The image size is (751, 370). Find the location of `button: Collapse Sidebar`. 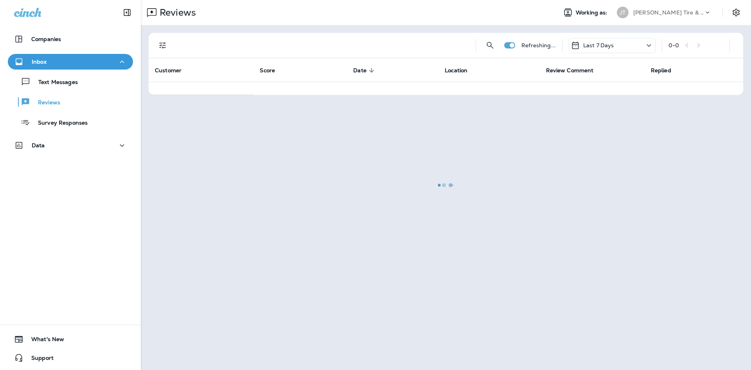

button: Collapse Sidebar is located at coordinates (127, 13).